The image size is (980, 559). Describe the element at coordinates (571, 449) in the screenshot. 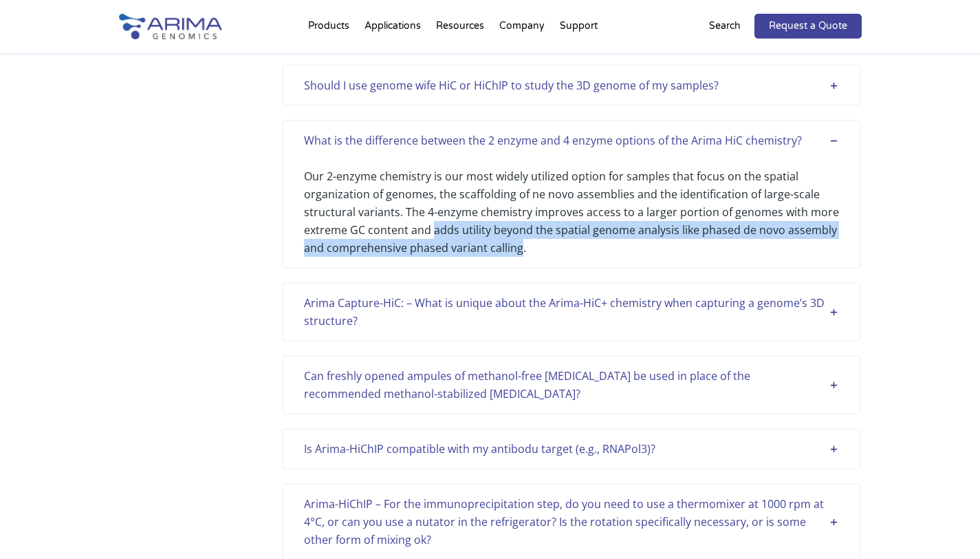

I see `div: Is Arima-HiChIP compatible with my antibodu target (e.g., RNAPol3)?` at that location.